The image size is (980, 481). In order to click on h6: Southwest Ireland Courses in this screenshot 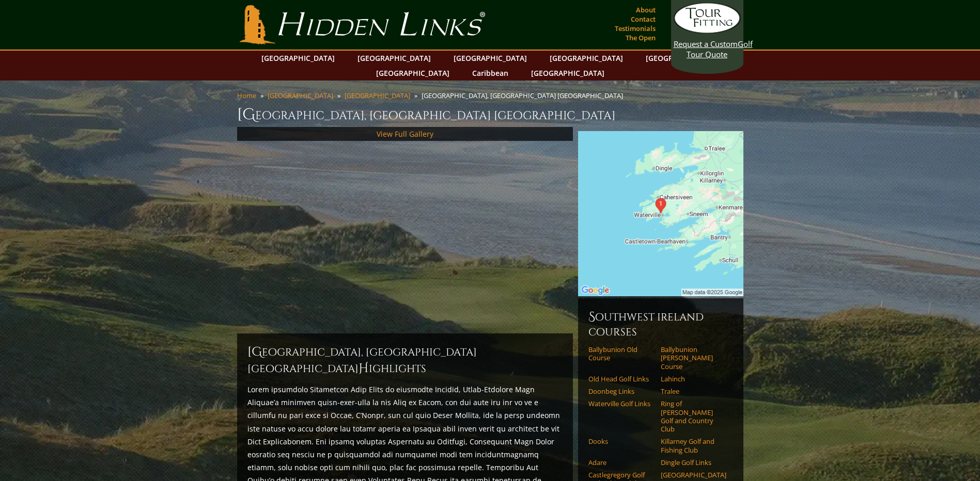, I will do `click(660, 323)`.